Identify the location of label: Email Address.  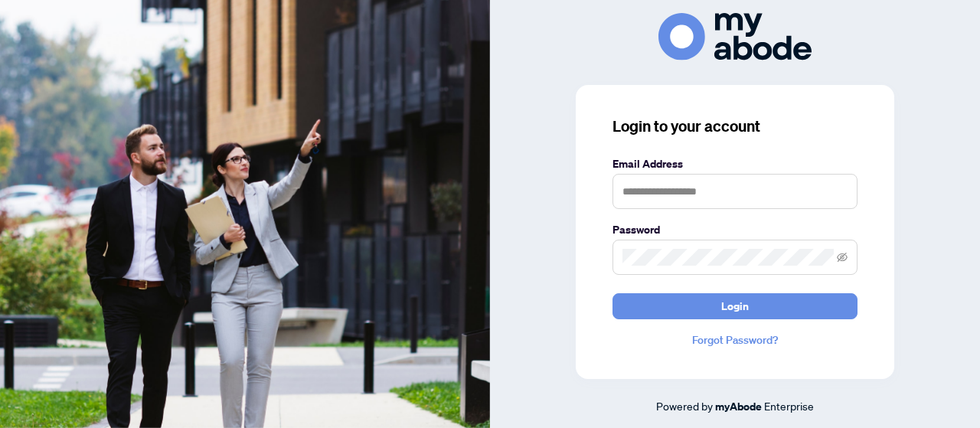
(735, 164).